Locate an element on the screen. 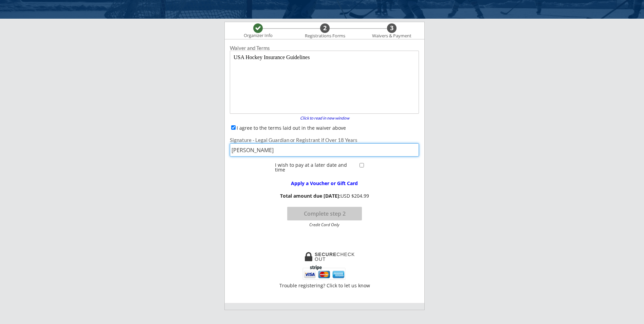 The width and height of the screenshot is (644, 324). label: I agree to the terms laid out in the waiver above is located at coordinates (291, 128).